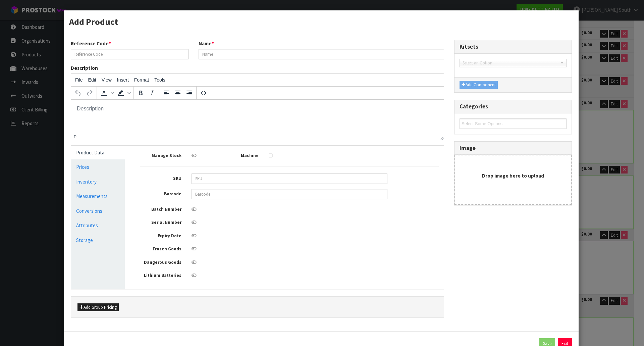 The height and width of the screenshot is (346, 644). What do you see at coordinates (98, 153) in the screenshot?
I see `a: Product Data` at bounding box center [98, 153].